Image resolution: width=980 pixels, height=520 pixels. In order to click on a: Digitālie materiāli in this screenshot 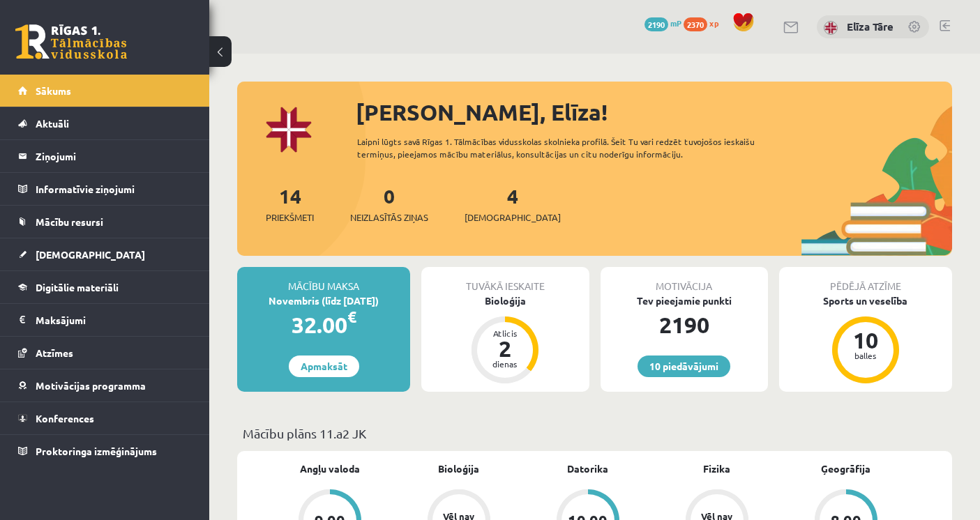, I will do `click(104, 287)`.